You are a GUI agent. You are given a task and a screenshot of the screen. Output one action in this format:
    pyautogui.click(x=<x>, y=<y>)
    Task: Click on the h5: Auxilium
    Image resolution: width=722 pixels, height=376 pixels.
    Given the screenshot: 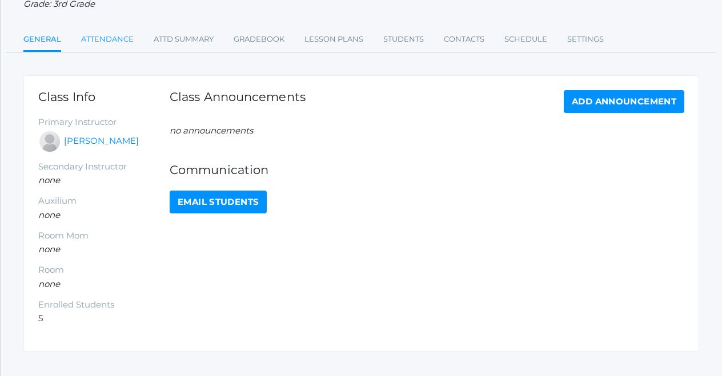 What is the action you would take?
    pyautogui.click(x=104, y=201)
    